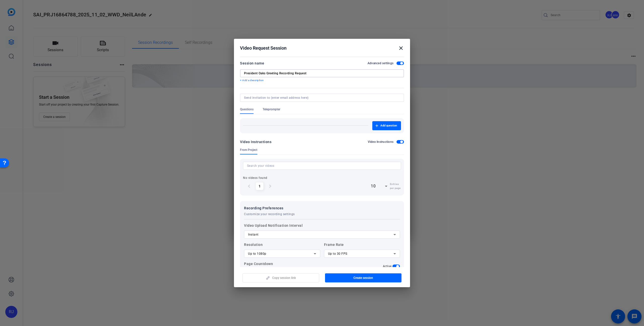  Describe the element at coordinates (321, 98) in the screenshot. I see `input: Send invitation to (enter email address here)` at that location.